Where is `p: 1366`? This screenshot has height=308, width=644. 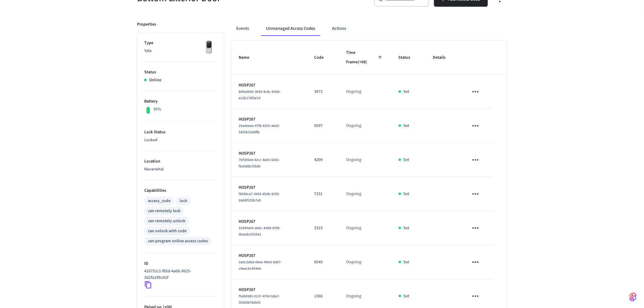 p: 1366 is located at coordinates (323, 296).